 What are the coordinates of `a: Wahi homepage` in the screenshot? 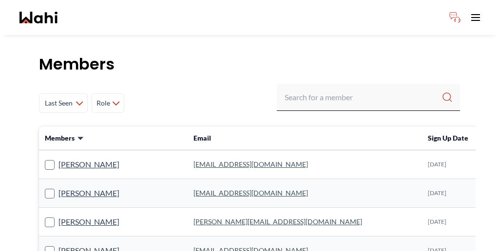 It's located at (38, 18).